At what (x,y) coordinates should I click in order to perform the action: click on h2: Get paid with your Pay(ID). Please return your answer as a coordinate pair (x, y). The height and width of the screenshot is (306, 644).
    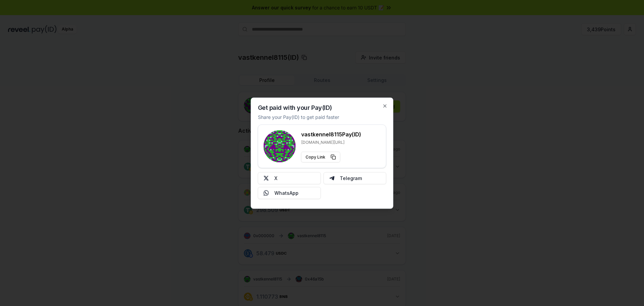
    Looking at the image, I should click on (295, 107).